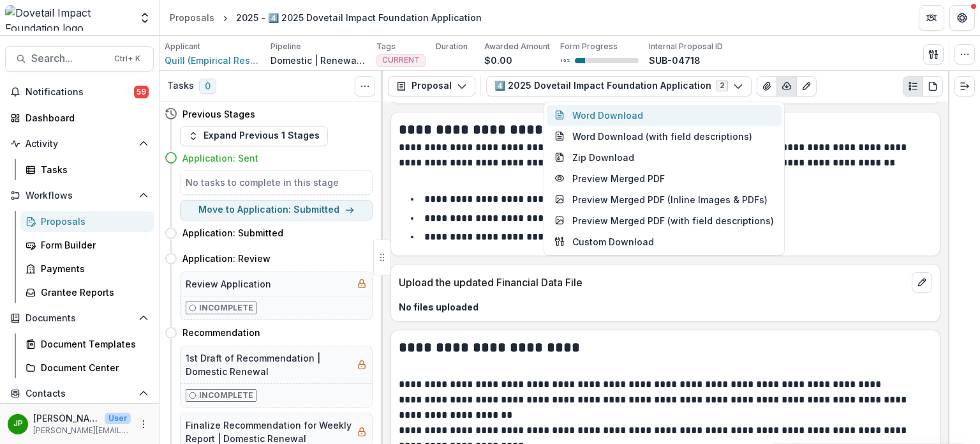  I want to click on div: Tasks, so click(92, 169).